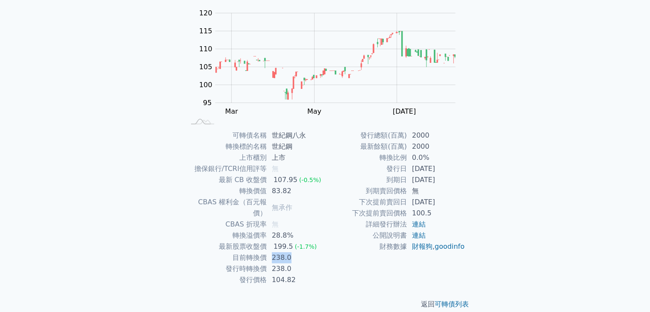  I want to click on td: 公開說明書, so click(366, 235).